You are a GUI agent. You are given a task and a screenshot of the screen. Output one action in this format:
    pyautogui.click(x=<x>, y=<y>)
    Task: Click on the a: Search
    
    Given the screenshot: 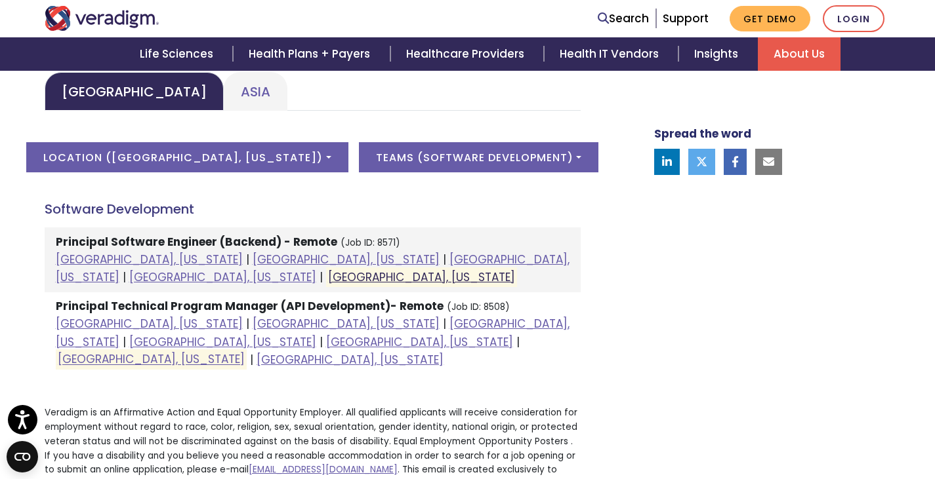 What is the action you would take?
    pyautogui.click(x=623, y=18)
    